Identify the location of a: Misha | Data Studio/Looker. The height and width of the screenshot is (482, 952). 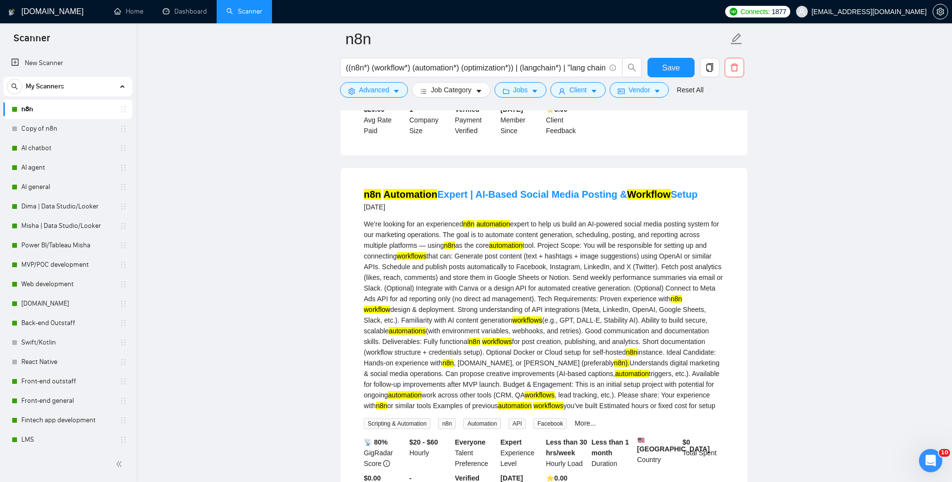
(68, 226).